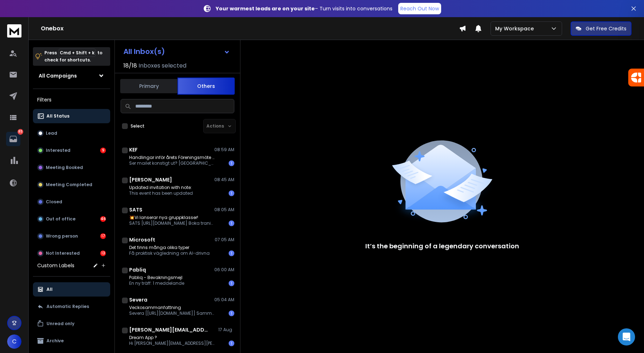 The height and width of the screenshot is (353, 644). I want to click on img: logo, so click(14, 31).